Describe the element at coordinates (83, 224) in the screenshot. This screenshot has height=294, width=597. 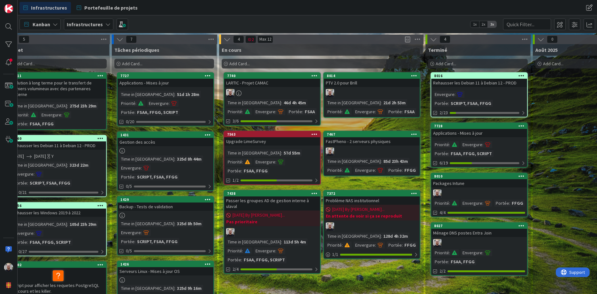
I see `div: 105d 23h 29m` at that location.